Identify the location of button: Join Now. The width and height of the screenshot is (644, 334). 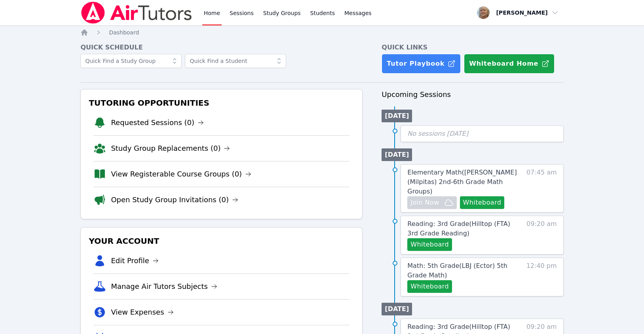
(432, 202).